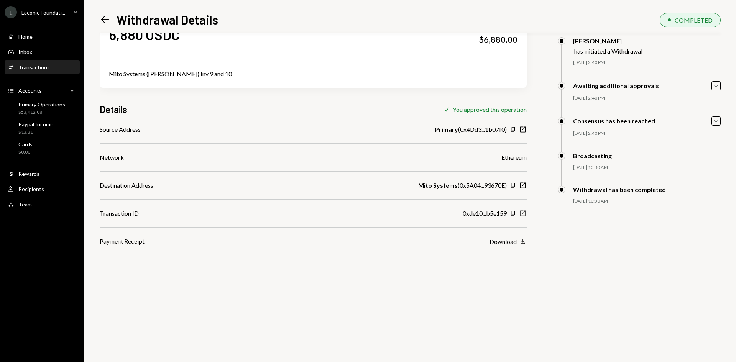  I want to click on div: Network, so click(112, 158).